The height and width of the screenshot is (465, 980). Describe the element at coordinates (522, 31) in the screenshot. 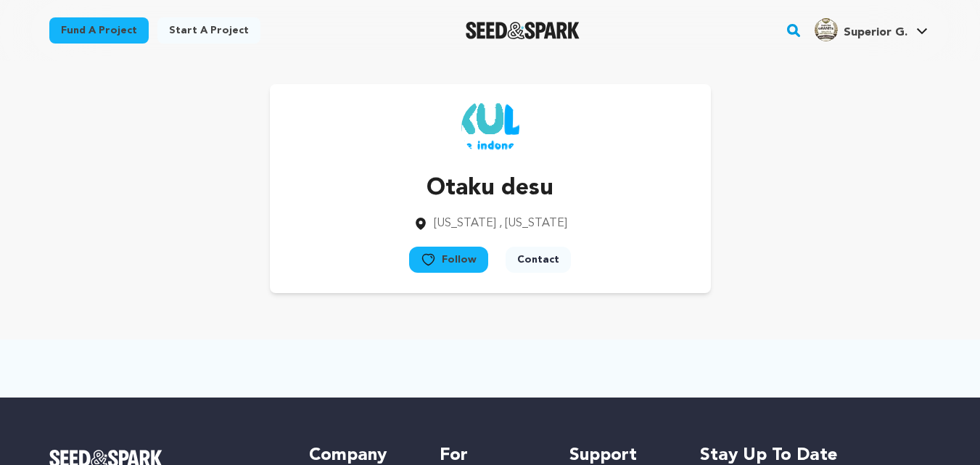

I see `a: Seed&Spark Homepage` at that location.